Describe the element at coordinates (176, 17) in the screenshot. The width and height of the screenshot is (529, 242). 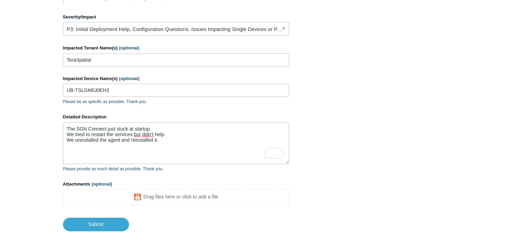
I see `label: Severity/Impact` at that location.